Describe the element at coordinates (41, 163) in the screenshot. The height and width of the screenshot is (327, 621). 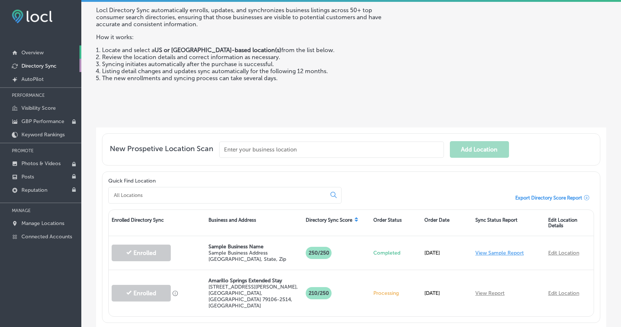
I see `p: Photos & Videos` at that location.